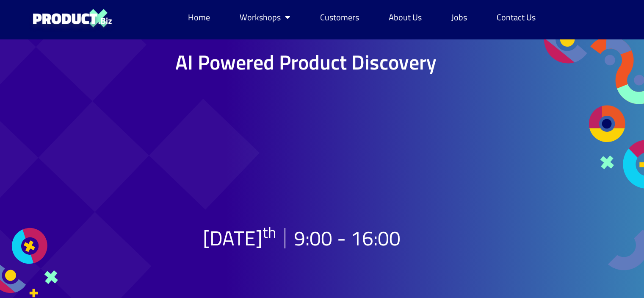  Describe the element at coordinates (405, 17) in the screenshot. I see `a: About Us` at that location.